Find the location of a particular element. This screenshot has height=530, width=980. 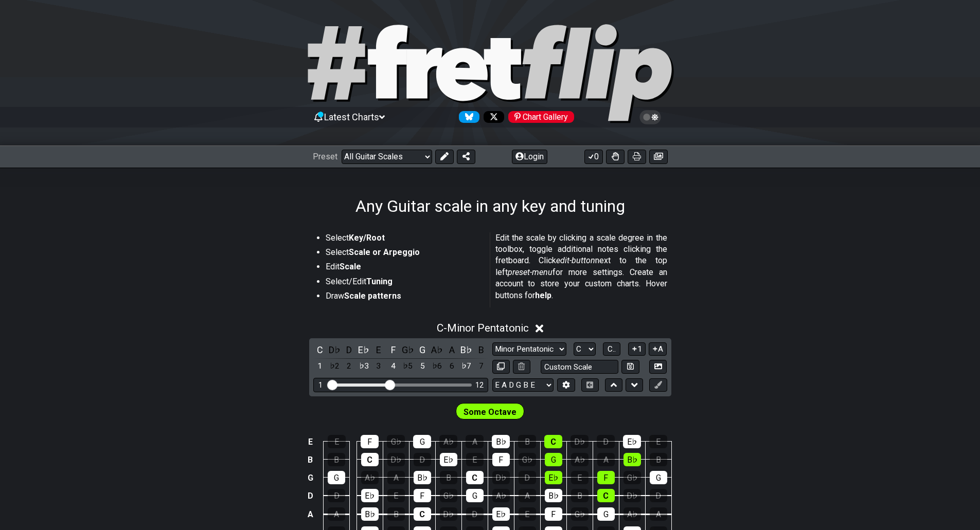

div: C is located at coordinates (370, 460).